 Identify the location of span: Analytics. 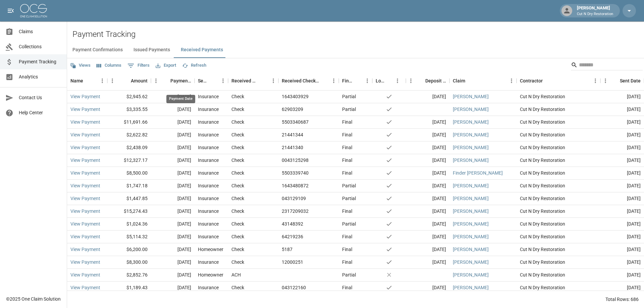
(40, 77).